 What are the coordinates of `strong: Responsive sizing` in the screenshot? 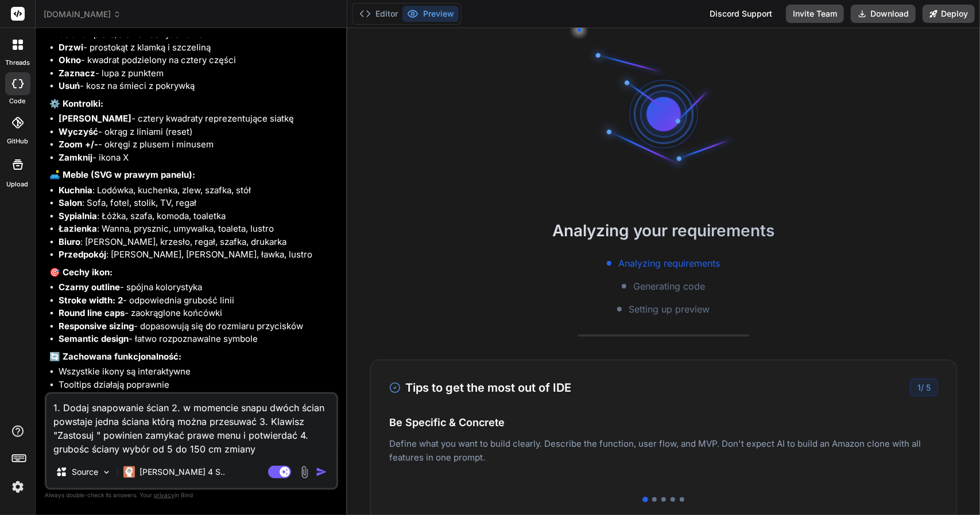 It's located at (96, 326).